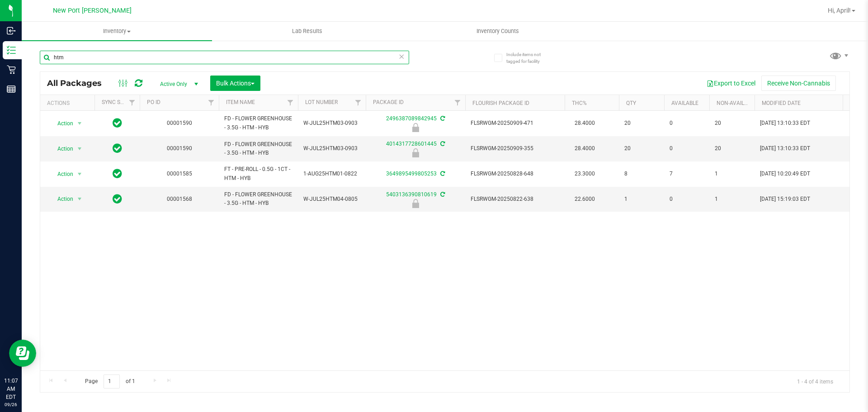 Image resolution: width=868 pixels, height=412 pixels. I want to click on span: Page of 1, so click(110, 381).